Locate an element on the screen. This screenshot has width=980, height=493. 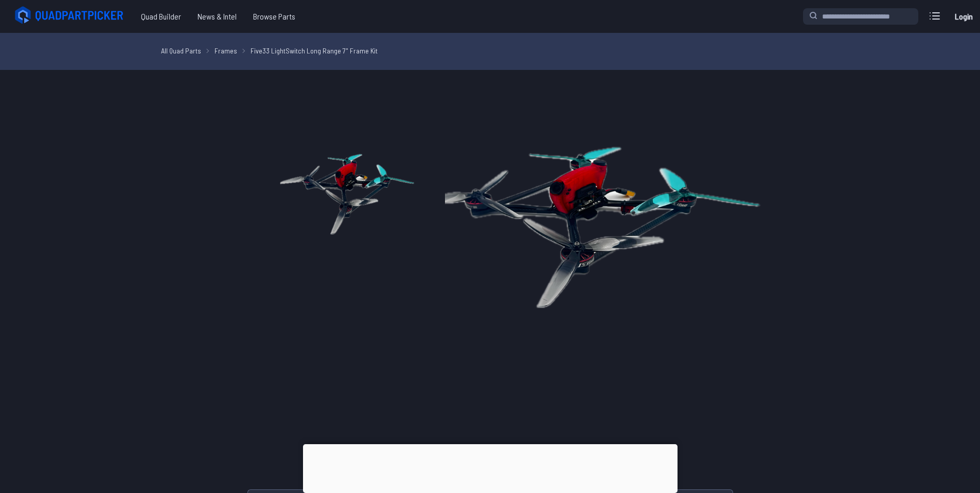
span: Browse Parts is located at coordinates (274, 17).